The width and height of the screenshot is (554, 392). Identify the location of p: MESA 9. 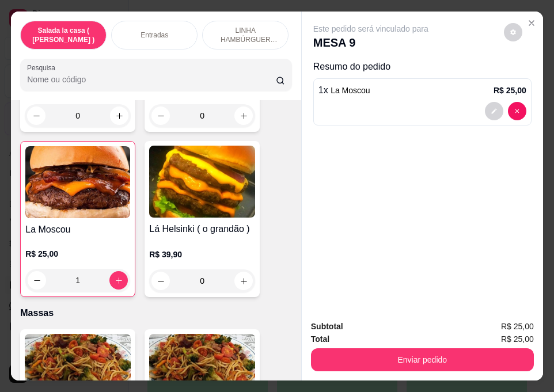
(371, 42).